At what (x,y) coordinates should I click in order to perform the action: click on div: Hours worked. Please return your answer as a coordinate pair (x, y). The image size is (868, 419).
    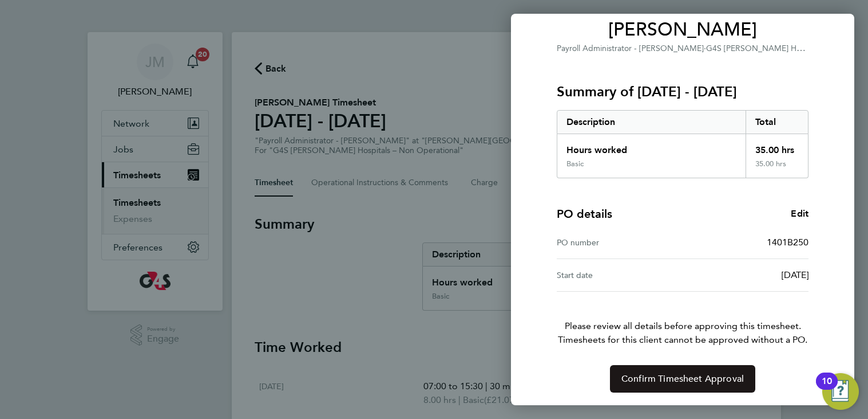
    Looking at the image, I should click on (651, 147).